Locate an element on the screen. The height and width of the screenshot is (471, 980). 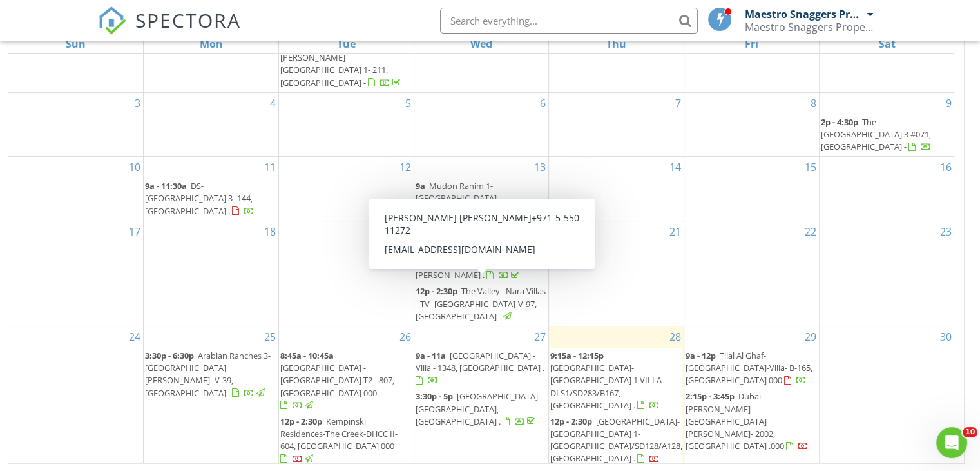
a: Go to August 3, 2025 is located at coordinates (137, 104).